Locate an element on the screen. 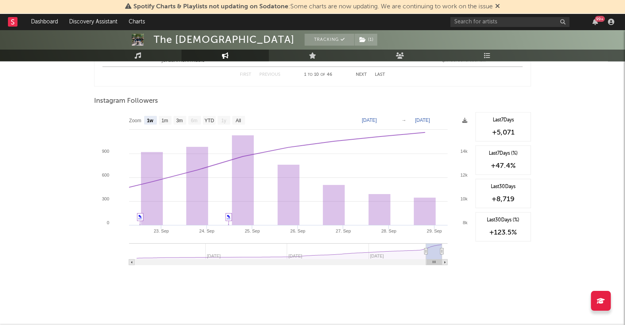  button: (1) is located at coordinates (366, 40).